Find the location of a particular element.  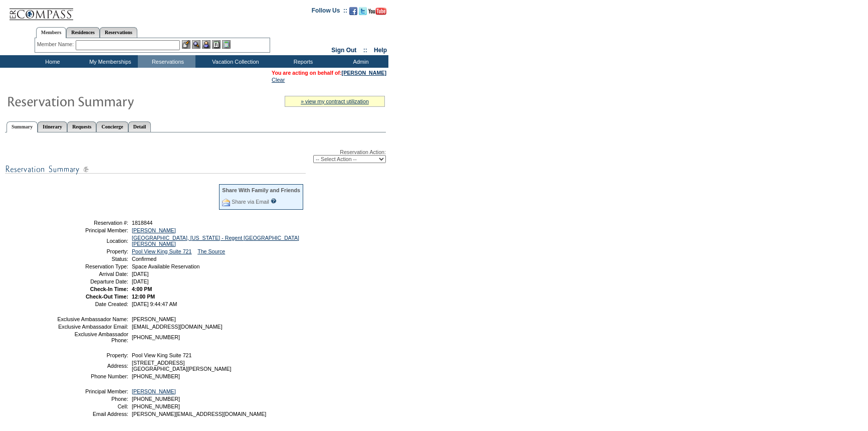

td: Phone: is located at coordinates (92, 399).